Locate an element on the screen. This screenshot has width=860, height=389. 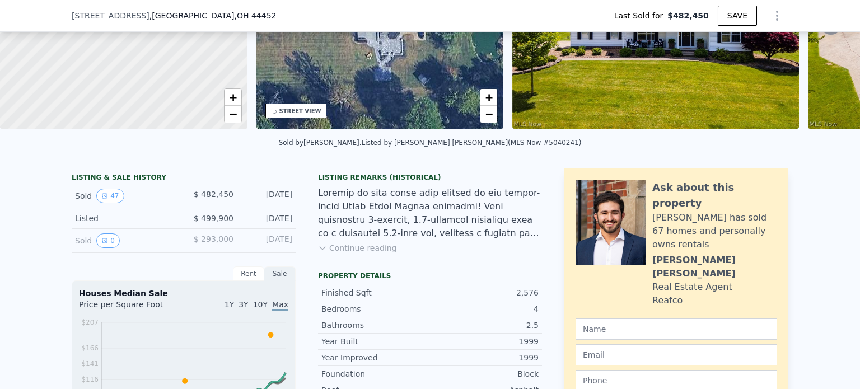
div: Listing Remarks (Historical) is located at coordinates (430, 177).